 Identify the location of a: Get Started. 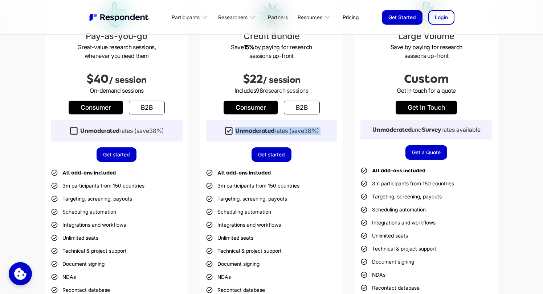
(402, 17).